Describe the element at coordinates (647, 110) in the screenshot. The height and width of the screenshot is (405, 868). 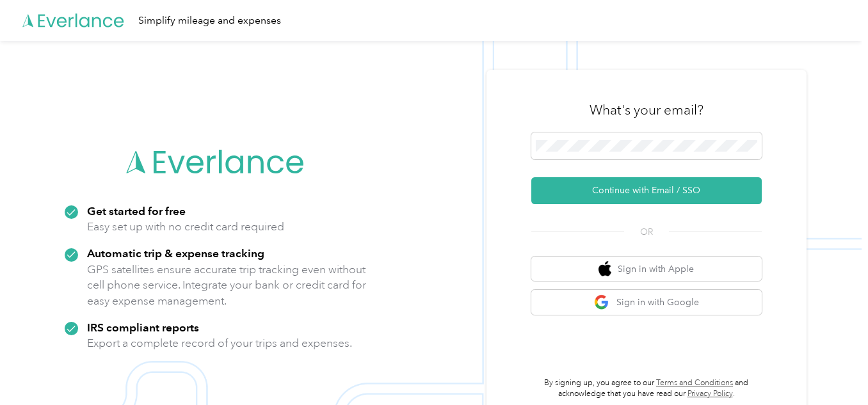
I see `h3: What's your email?` at that location.